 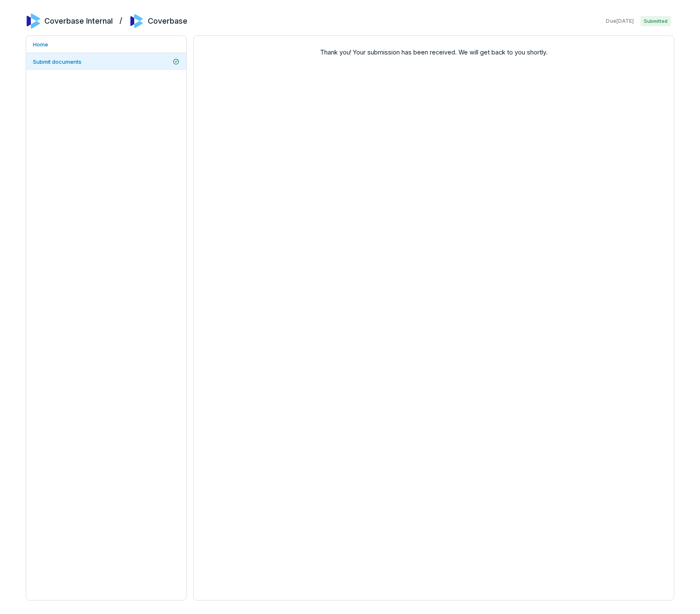 I want to click on span: Submit documents, so click(x=57, y=62).